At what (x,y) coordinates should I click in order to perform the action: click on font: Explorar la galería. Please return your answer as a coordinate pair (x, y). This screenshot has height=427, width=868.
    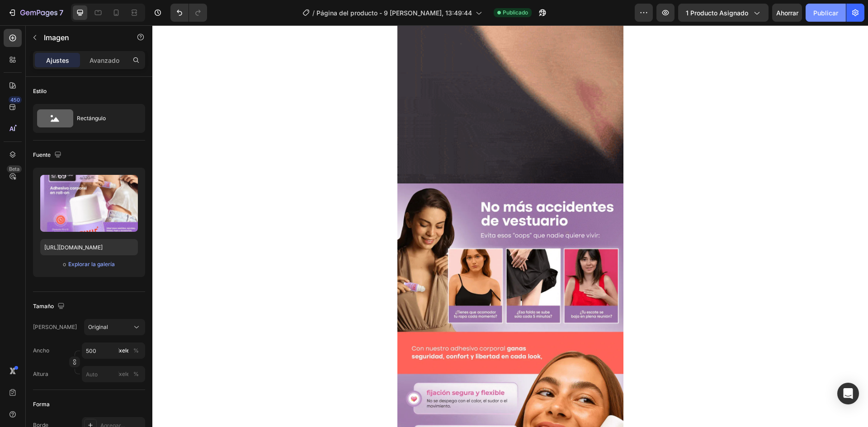
    Looking at the image, I should click on (91, 264).